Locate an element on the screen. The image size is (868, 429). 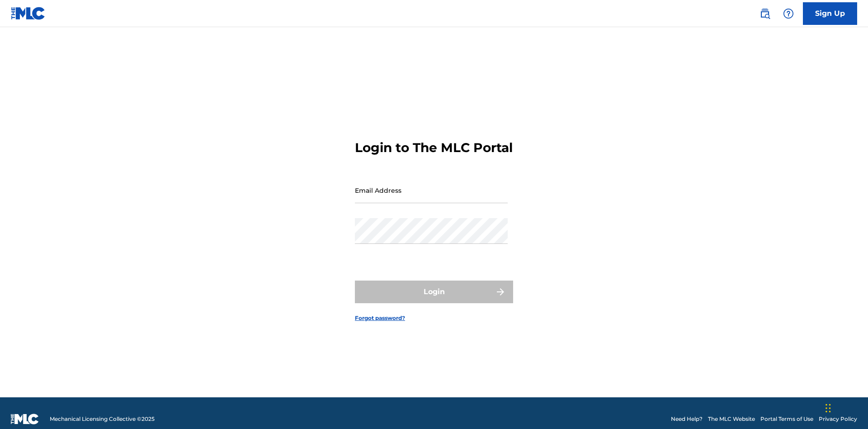
a: Privacy Policy is located at coordinates (838, 419).